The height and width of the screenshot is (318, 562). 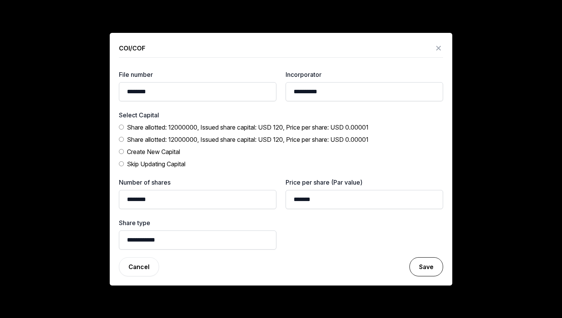 I want to click on label: Number of shares, so click(x=198, y=182).